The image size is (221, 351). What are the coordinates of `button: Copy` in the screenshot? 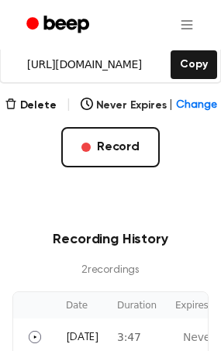 It's located at (193, 64).